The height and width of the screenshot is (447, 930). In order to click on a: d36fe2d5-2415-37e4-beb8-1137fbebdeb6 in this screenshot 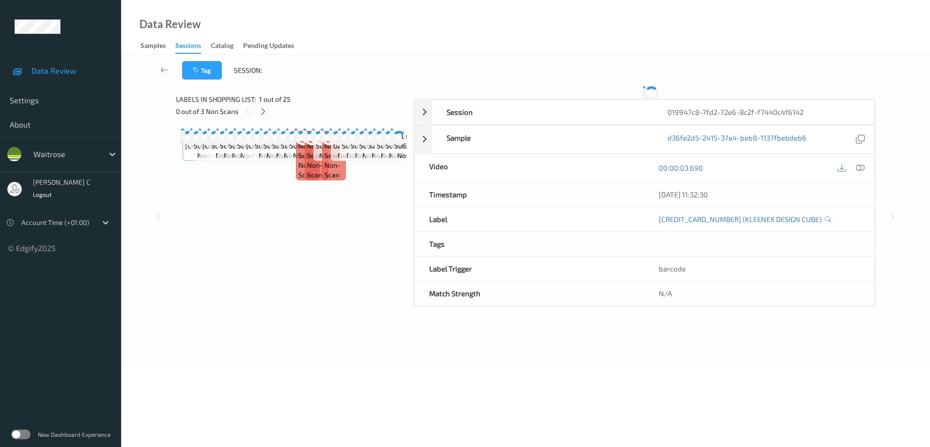, I will do `click(737, 139)`.